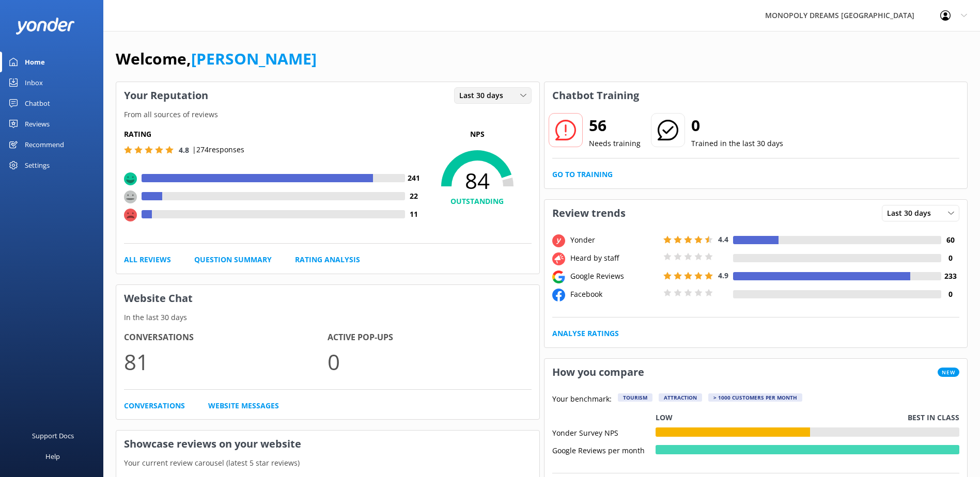  What do you see at coordinates (37, 165) in the screenshot?
I see `div: Settings` at bounding box center [37, 165].